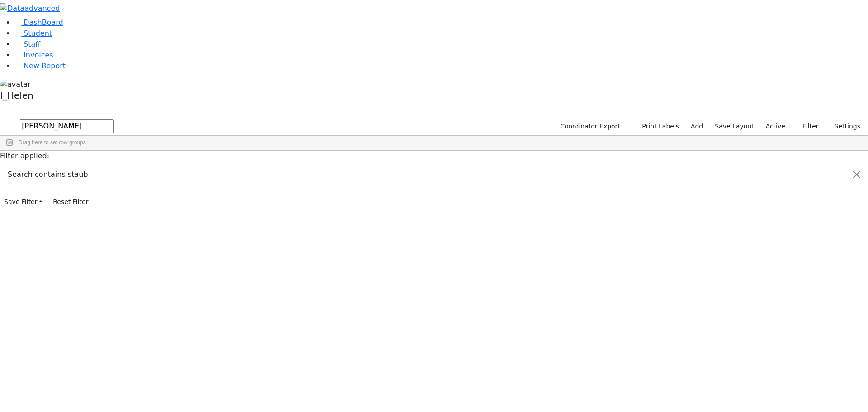 The width and height of the screenshot is (868, 412). I want to click on a: DashBoard, so click(39, 22).